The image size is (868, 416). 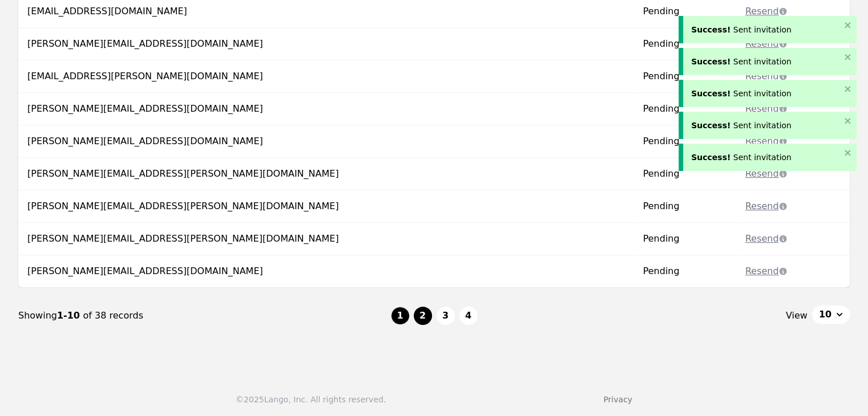 I want to click on button: 2, so click(x=423, y=316).